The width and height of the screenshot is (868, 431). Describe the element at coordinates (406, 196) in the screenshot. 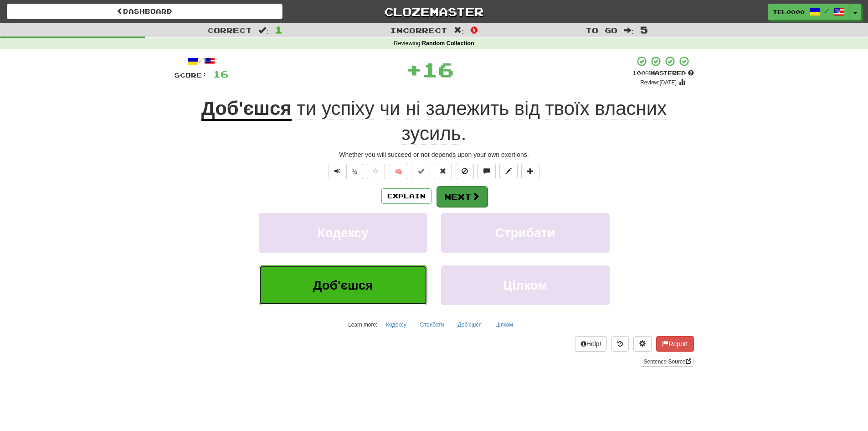

I see `button: Explain` at that location.